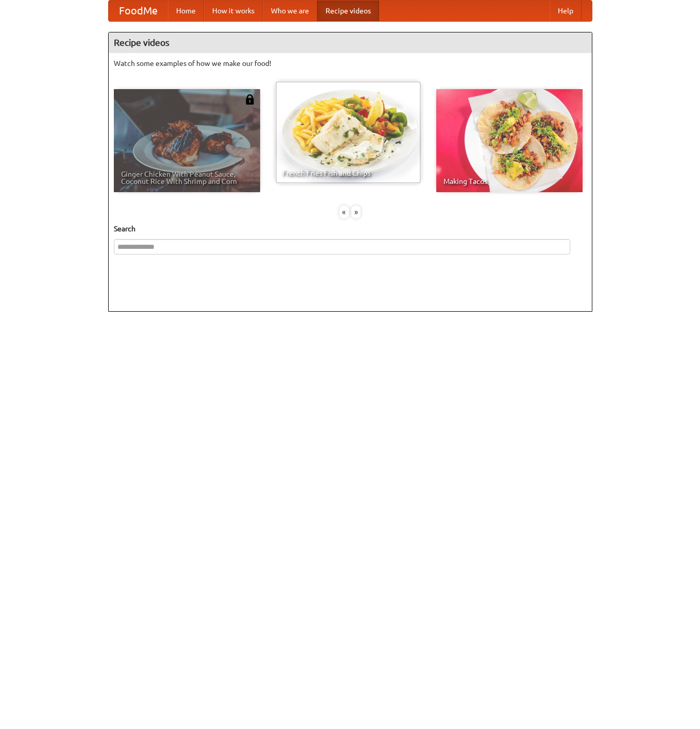 Image resolution: width=700 pixels, height=729 pixels. What do you see at coordinates (566, 11) in the screenshot?
I see `a: Help` at bounding box center [566, 11].